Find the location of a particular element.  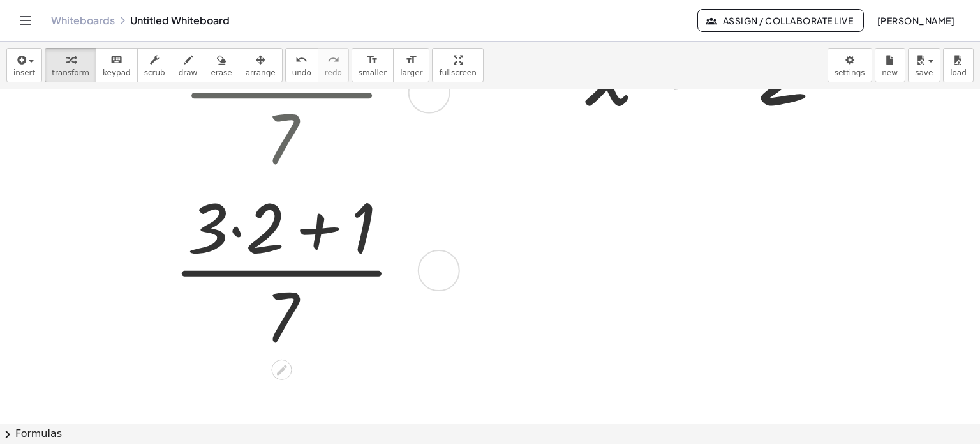

button: save is located at coordinates (924, 65).